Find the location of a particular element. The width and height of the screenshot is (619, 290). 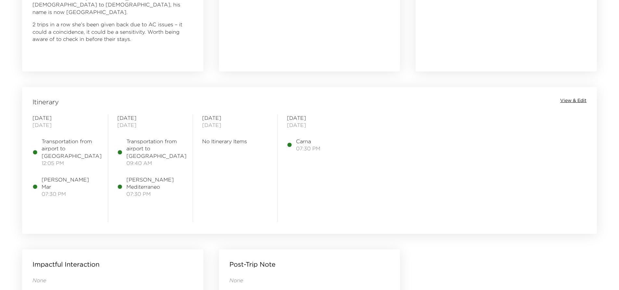

p: 2 trips in a row she’s been given back due to AC issues – it could a coincidence, it could be a s... is located at coordinates (113, 32).